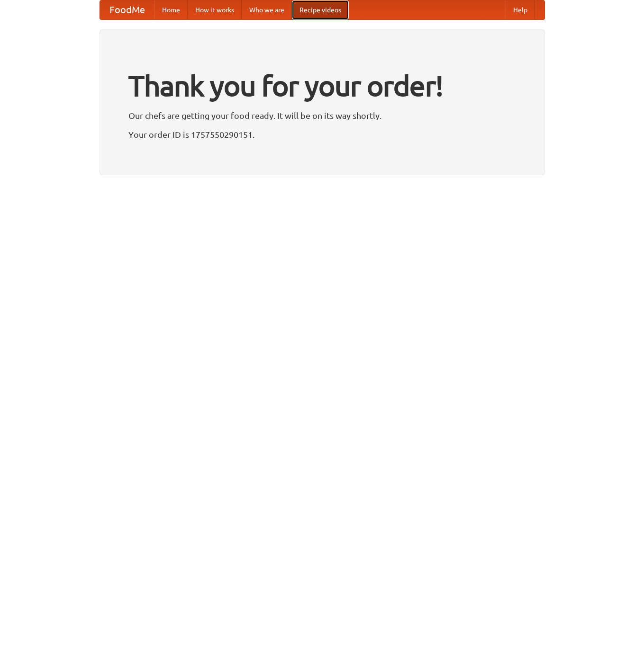  What do you see at coordinates (520, 10) in the screenshot?
I see `a: Help` at bounding box center [520, 10].